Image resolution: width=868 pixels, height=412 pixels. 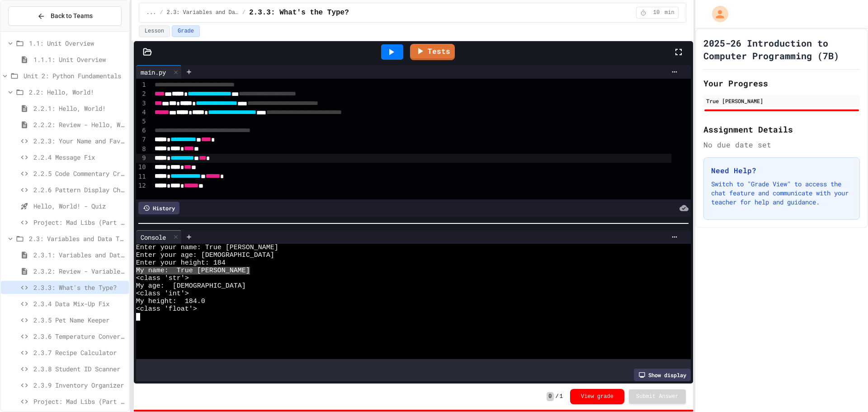 What do you see at coordinates (79, 368) in the screenshot?
I see `span: 2.3.8 Student ID Scanner` at bounding box center [79, 368].